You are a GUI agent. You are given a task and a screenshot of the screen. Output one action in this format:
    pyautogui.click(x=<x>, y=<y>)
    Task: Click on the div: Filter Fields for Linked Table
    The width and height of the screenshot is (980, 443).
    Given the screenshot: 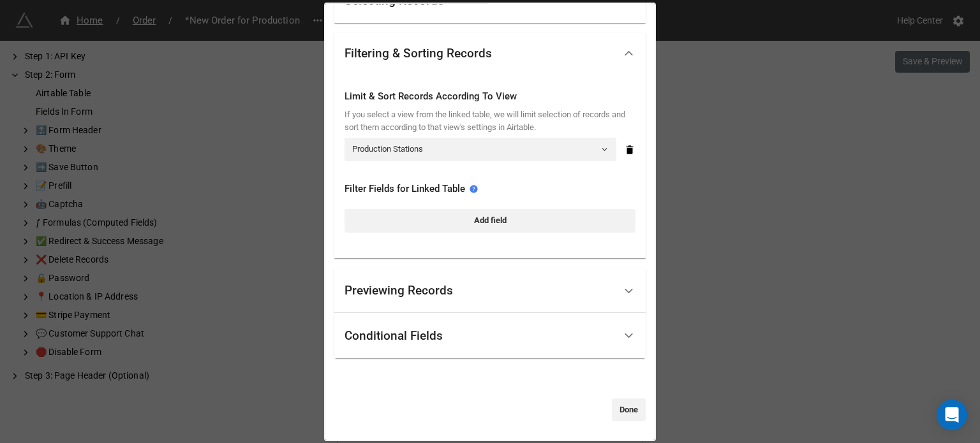 What is the action you would take?
    pyautogui.click(x=490, y=189)
    